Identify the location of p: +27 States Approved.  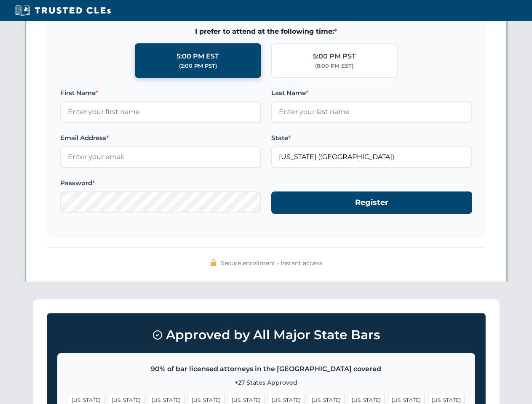
(266, 383).